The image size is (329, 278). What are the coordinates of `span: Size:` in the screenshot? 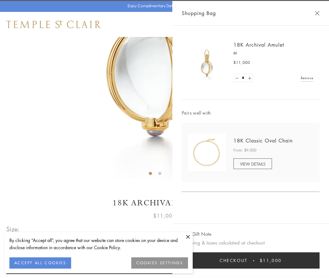 It's located at (13, 229).